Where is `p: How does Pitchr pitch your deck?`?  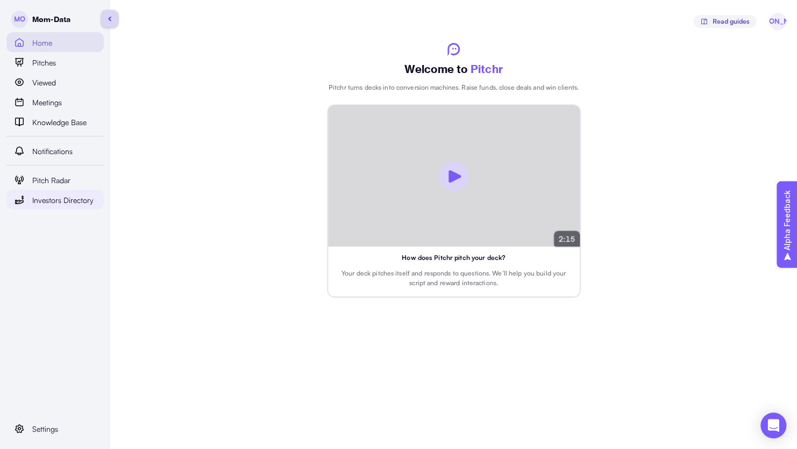
p: How does Pitchr pitch your deck? is located at coordinates (454, 258).